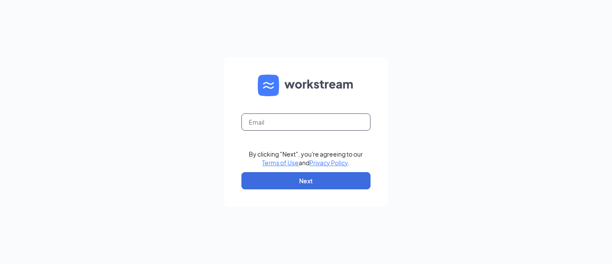 Image resolution: width=612 pixels, height=264 pixels. Describe the element at coordinates (306, 122) in the screenshot. I see `input: Email` at that location.